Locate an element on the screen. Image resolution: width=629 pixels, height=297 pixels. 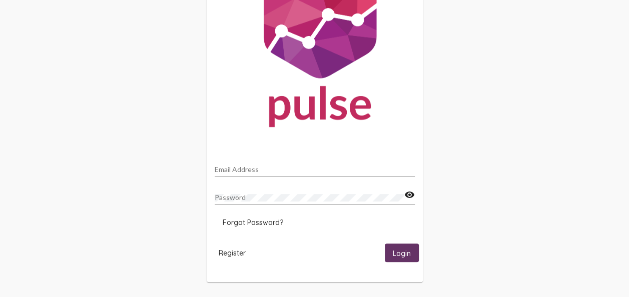
button: Forgot Password? is located at coordinates (253, 223).